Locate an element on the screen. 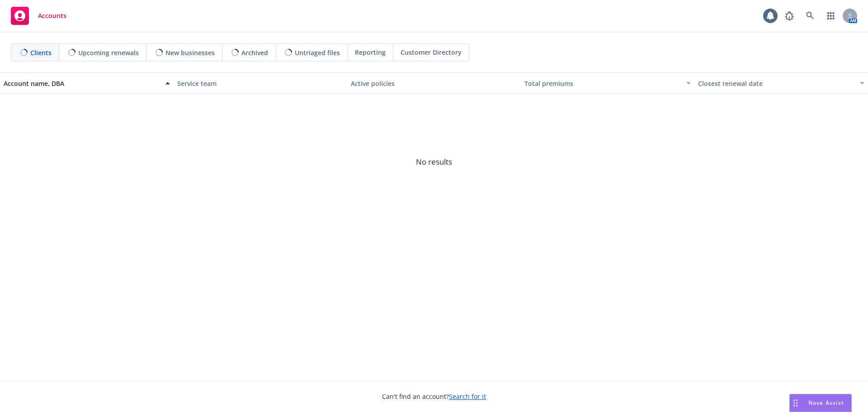  a: Accounts is located at coordinates (39, 16).